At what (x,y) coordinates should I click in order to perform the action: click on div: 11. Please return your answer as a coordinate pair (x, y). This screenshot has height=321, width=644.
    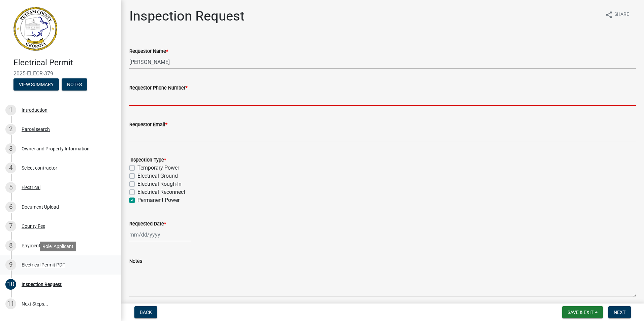
    Looking at the image, I should click on (11, 304).